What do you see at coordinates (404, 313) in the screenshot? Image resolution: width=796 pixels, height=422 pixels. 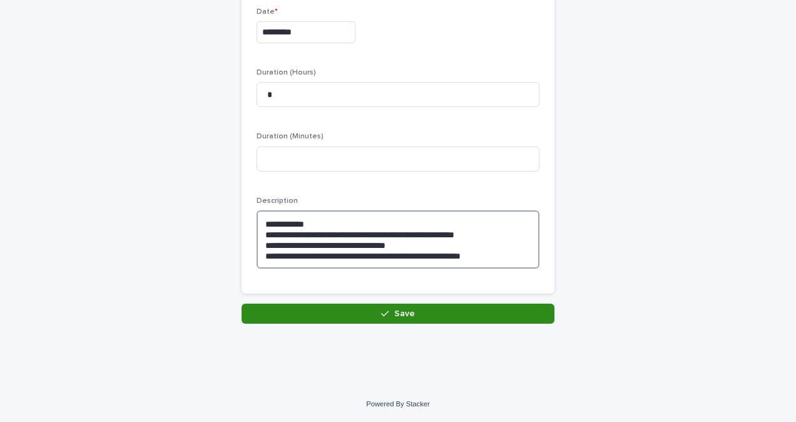 I see `span: Save` at bounding box center [404, 313].